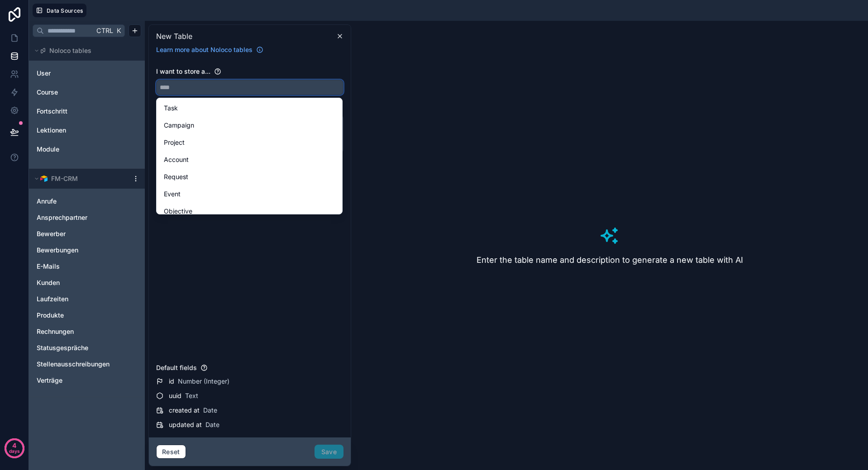 The image size is (868, 470). Describe the element at coordinates (78, 234) in the screenshot. I see `a: Bewerber` at that location.